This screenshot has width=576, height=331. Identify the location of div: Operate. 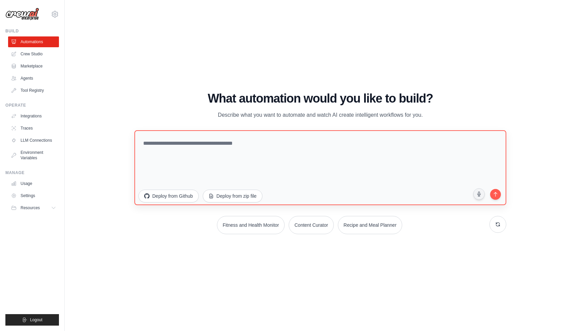
(32, 105).